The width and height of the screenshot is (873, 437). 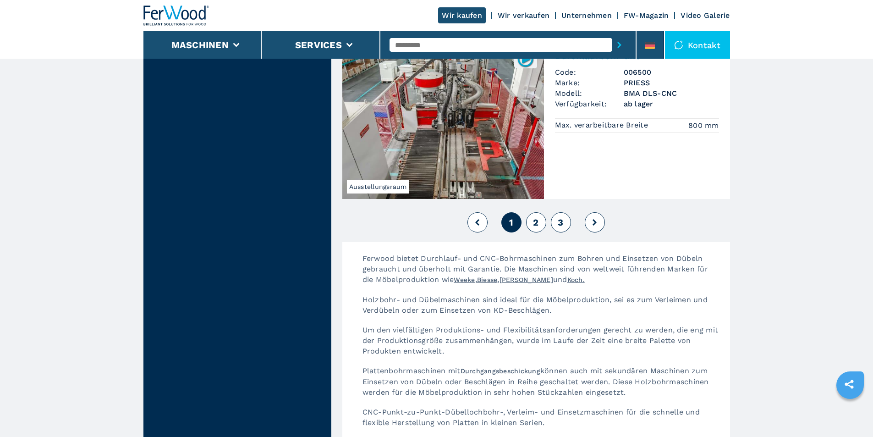 I want to click on a: FW-Magazin, so click(x=646, y=15).